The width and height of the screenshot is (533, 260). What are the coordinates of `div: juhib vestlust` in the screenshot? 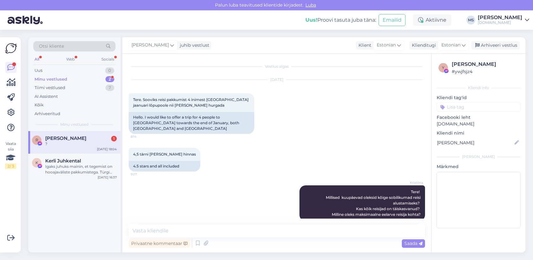 It's located at (193, 45).